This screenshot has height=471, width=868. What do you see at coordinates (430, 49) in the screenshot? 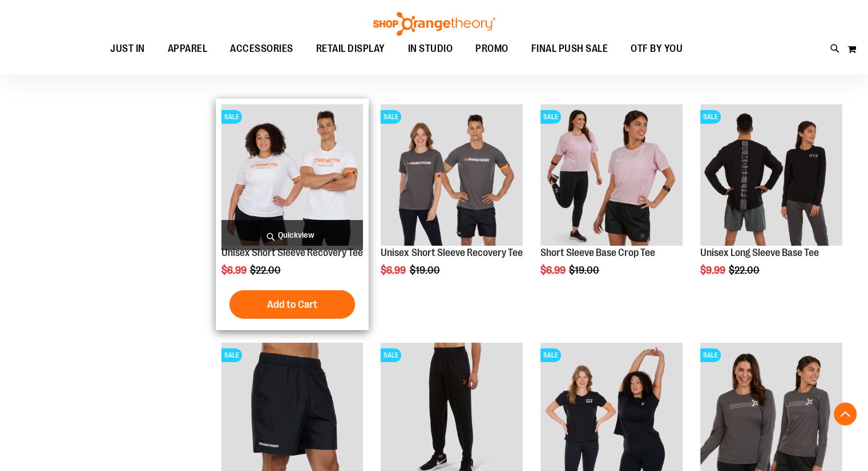
I see `span: IN STUDIO` at bounding box center [430, 49].